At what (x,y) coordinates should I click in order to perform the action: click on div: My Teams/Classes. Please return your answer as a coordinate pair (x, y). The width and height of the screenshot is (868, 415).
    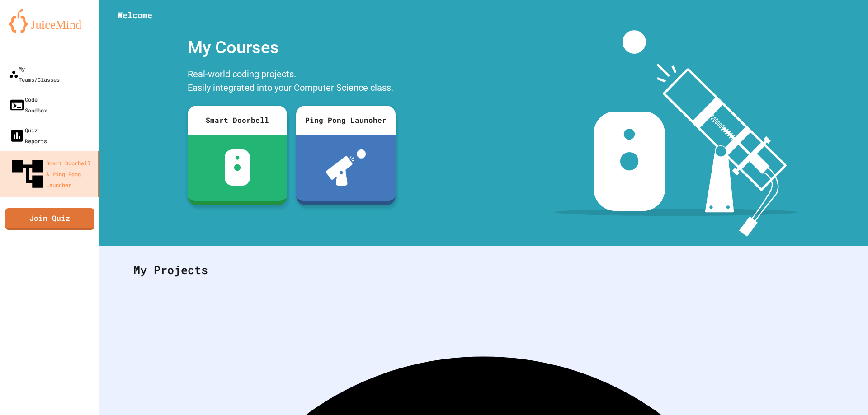
    Looking at the image, I should click on (34, 74).